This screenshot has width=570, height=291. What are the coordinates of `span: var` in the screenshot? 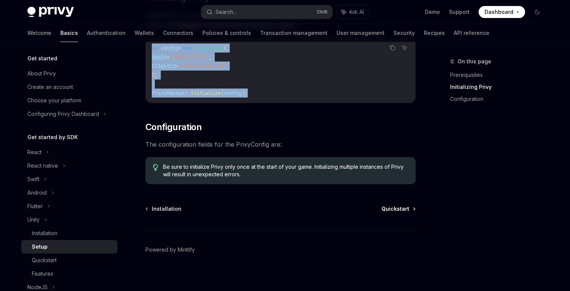 It's located at (156, 48).